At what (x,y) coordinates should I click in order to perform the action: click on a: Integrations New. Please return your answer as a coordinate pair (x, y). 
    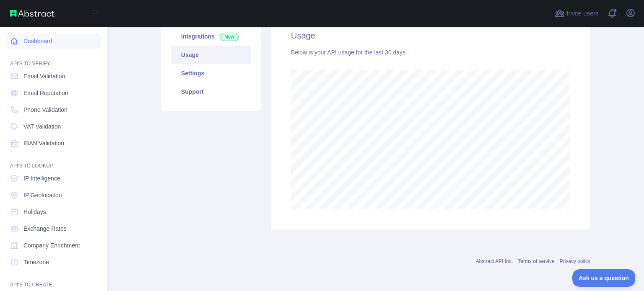
    Looking at the image, I should click on (211, 37).